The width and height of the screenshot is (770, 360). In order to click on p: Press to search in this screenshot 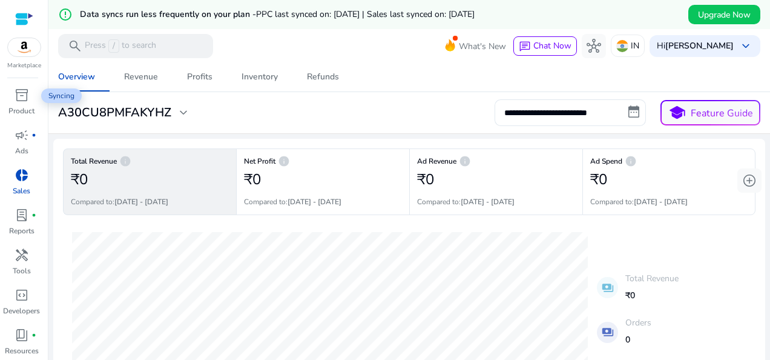, I will do `click(120, 46)`.